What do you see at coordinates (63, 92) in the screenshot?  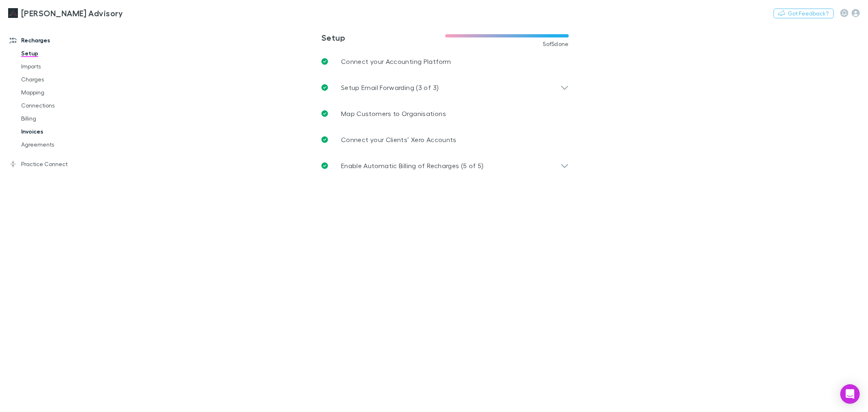 I see `a: Mapping` at bounding box center [63, 92].